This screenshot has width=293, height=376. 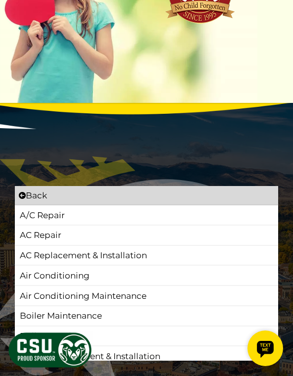 What do you see at coordinates (147, 215) in the screenshot?
I see `a: A/C Repair` at bounding box center [147, 215].